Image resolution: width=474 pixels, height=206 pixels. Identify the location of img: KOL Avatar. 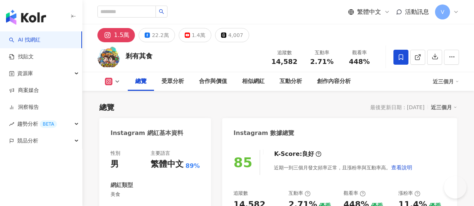
(109, 57).